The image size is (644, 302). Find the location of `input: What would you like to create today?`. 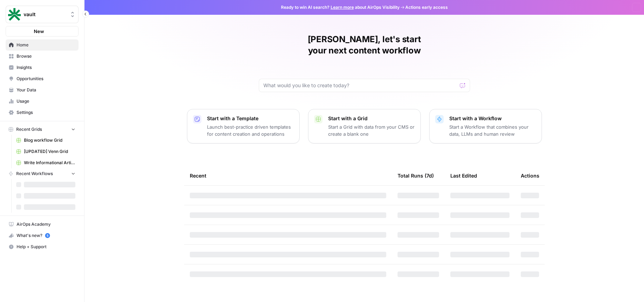

input: What would you like to create today? is located at coordinates (360, 85).